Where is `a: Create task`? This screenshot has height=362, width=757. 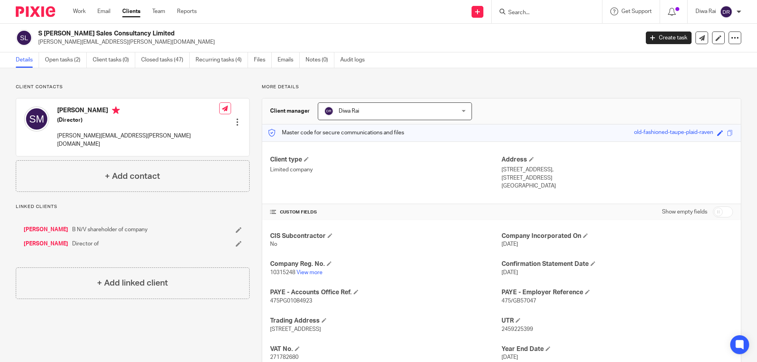
a: Create task is located at coordinates (669, 38).